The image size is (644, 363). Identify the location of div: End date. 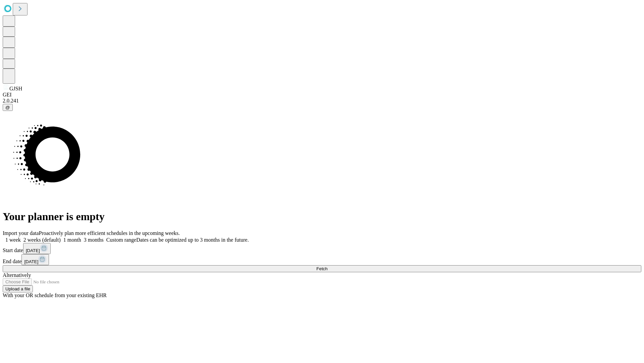
(322, 259).